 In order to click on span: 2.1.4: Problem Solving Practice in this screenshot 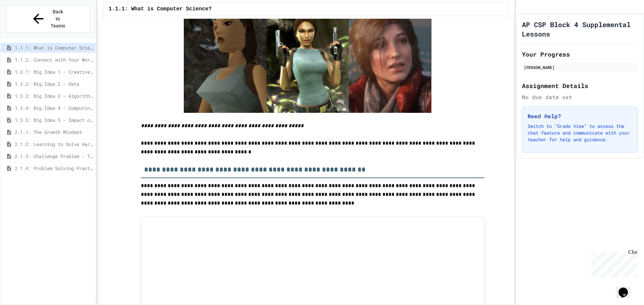, I will do `click(54, 168)`.